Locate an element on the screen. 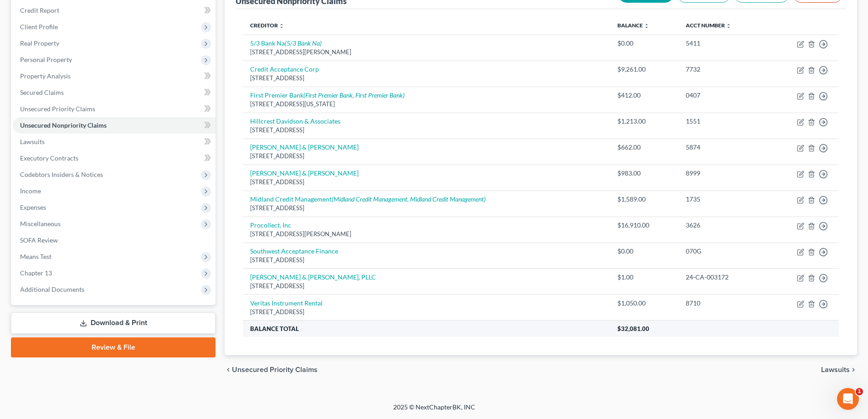 This screenshot has width=868, height=419. span: $32,081.00 is located at coordinates (633, 329).